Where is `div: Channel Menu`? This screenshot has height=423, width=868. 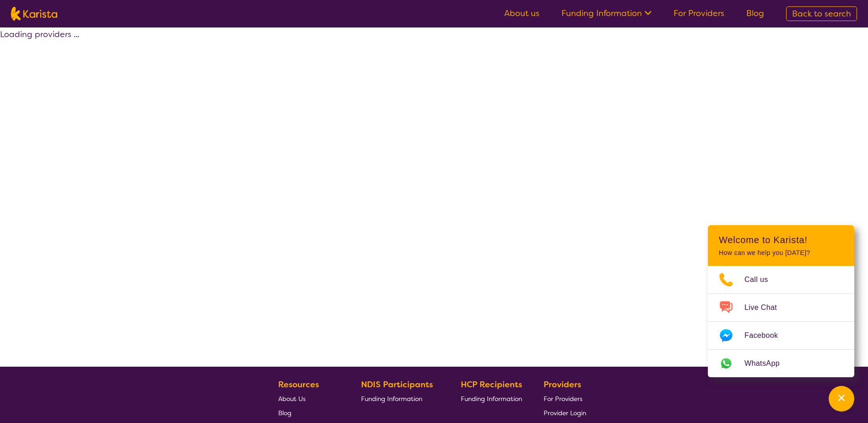 div: Channel Menu is located at coordinates (781, 302).